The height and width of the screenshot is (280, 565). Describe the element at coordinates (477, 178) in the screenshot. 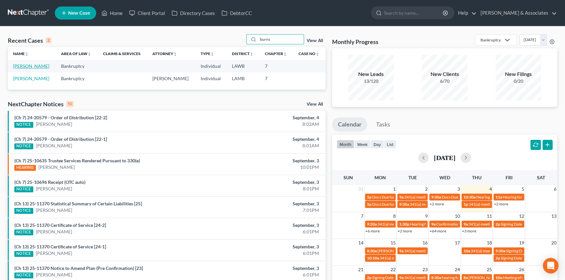

I see `span: Thu` at that location.